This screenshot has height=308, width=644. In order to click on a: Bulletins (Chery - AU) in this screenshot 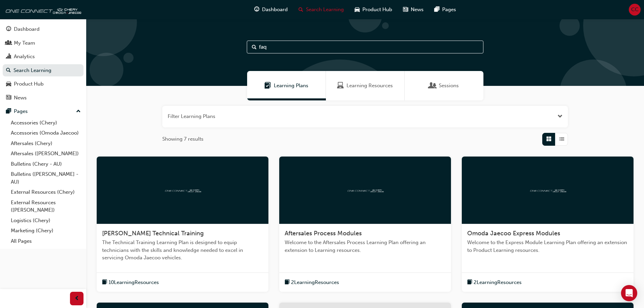, I will do `click(46, 164)`.